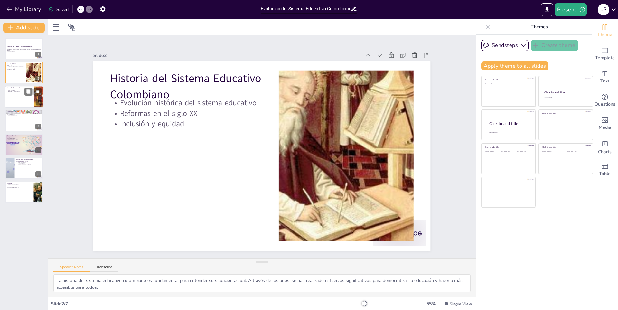 This screenshot has width=618, height=310. What do you see at coordinates (56, 27) in the screenshot?
I see `div: Layout` at bounding box center [56, 27].